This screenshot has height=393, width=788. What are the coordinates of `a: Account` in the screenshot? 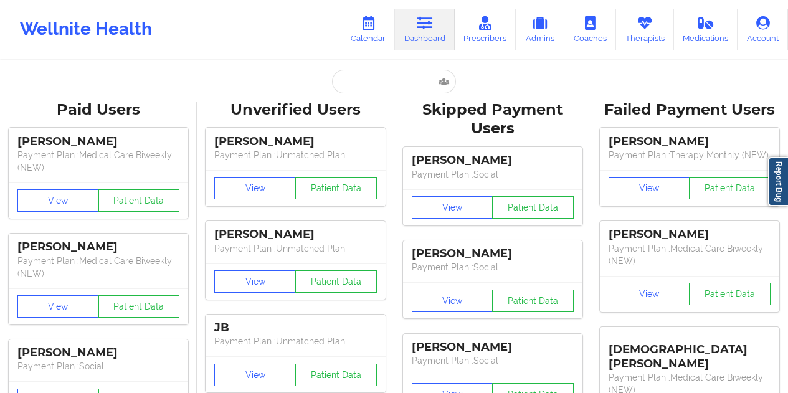 It's located at (762, 29).